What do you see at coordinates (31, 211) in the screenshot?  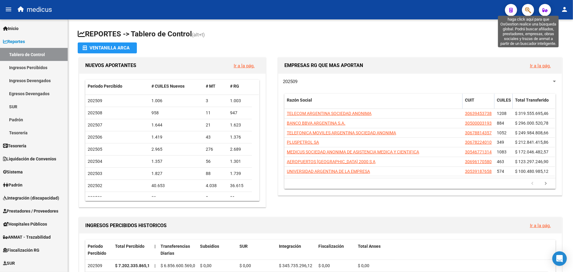 I see `span: Prestadores / Proveedores` at bounding box center [31, 211].